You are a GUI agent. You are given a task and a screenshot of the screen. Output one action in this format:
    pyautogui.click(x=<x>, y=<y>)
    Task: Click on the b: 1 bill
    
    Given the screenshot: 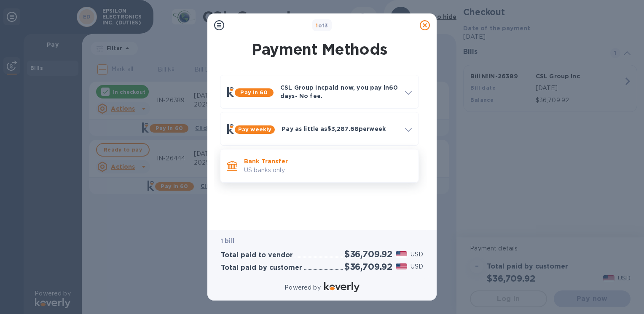 What is the action you would take?
    pyautogui.click(x=228, y=241)
    